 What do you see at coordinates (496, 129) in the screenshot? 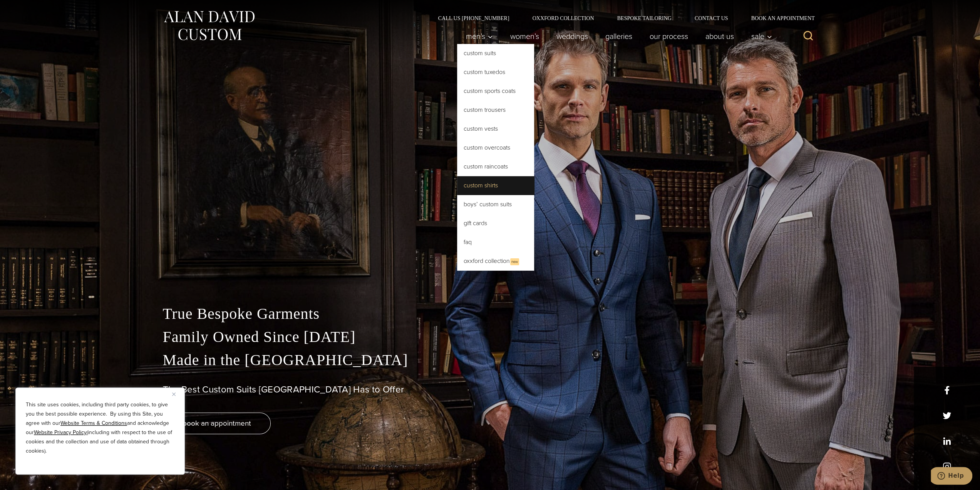
I see `a: Custom Vests` at bounding box center [496, 129].